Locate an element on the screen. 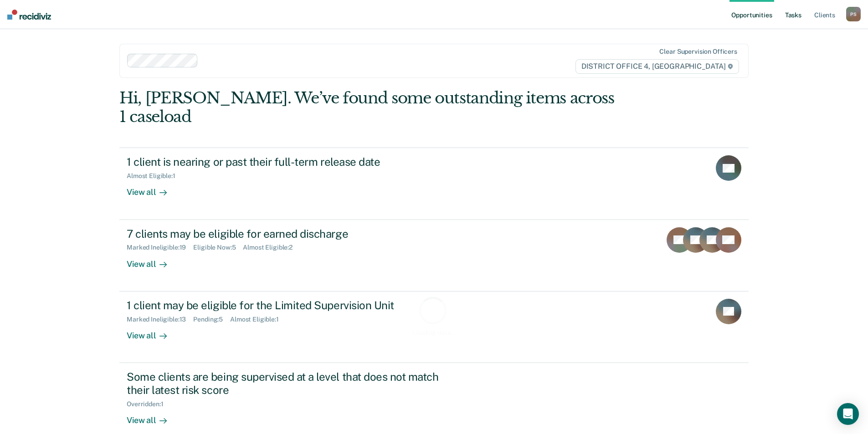 The width and height of the screenshot is (868, 434). div: Pending : 5 is located at coordinates (211, 319).